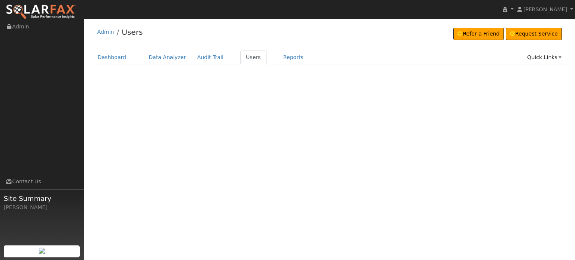 The width and height of the screenshot is (575, 260). I want to click on a: Dashboard, so click(112, 57).